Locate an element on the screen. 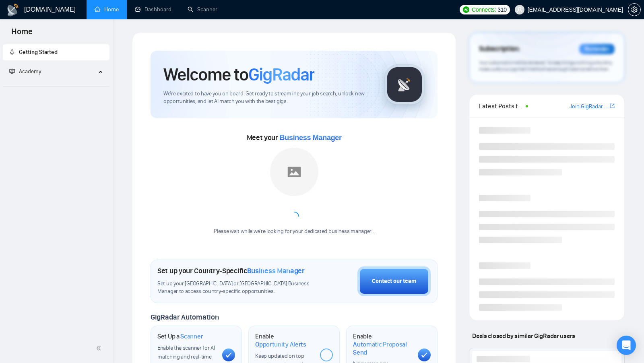  span: Opportunity Alerts is located at coordinates (280, 345).